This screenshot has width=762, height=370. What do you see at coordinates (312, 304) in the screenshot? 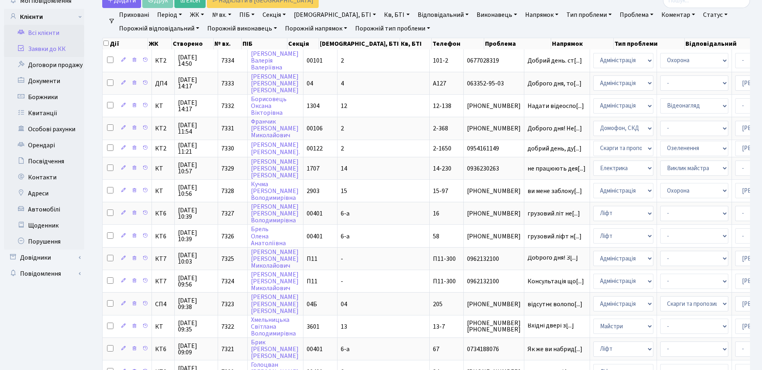
I see `span: 04Б` at bounding box center [312, 304].